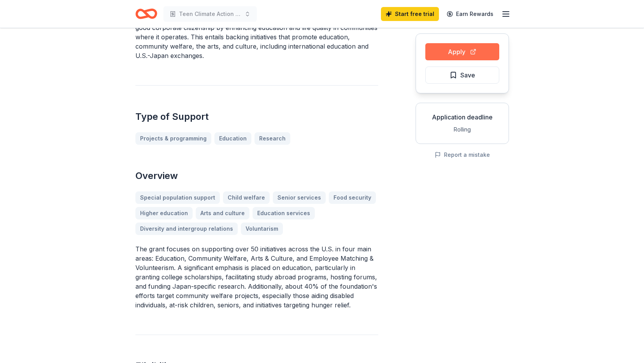 The height and width of the screenshot is (363, 644). What do you see at coordinates (210, 14) in the screenshot?
I see `button: Teen Climate Action Program` at bounding box center [210, 14].